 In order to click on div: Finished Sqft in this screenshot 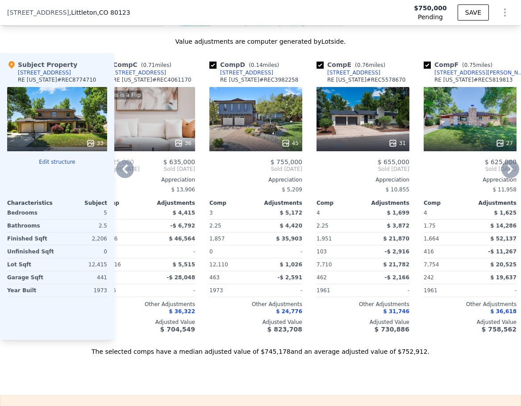, I will do `click(31, 239)`.